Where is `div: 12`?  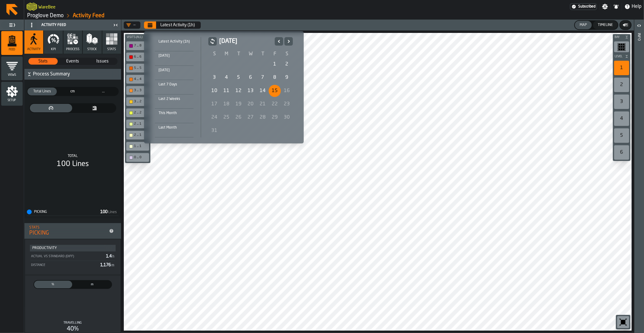
div: 12 is located at coordinates (239, 91).